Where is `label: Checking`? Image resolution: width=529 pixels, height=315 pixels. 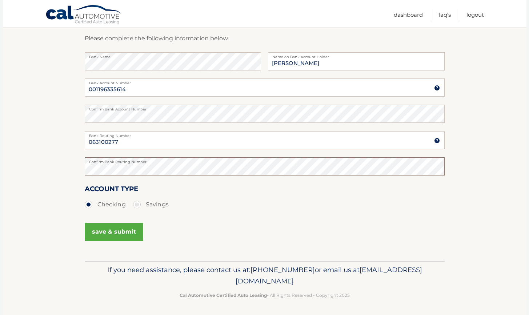 label: Checking is located at coordinates (105, 205).